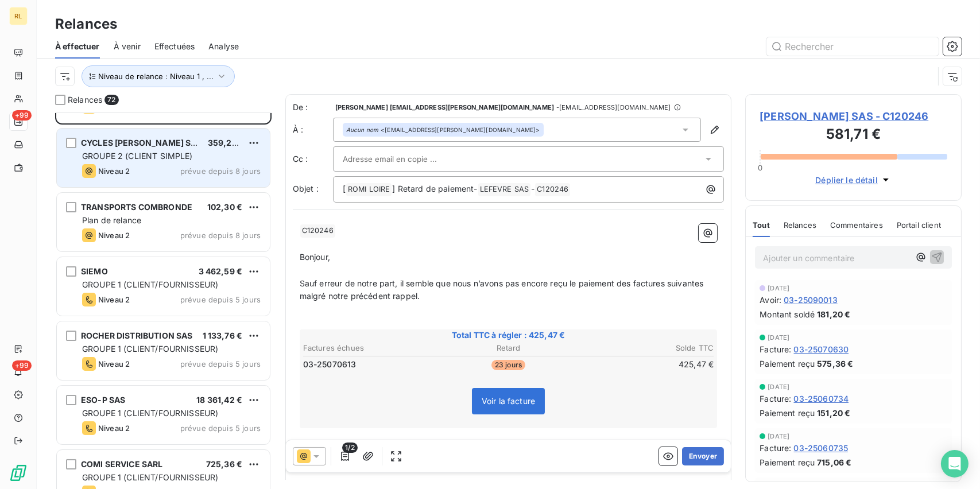 The width and height of the screenshot is (980, 489). What do you see at coordinates (504, 189) in the screenshot?
I see `span: LEFEVRE SAS` at bounding box center [504, 189].